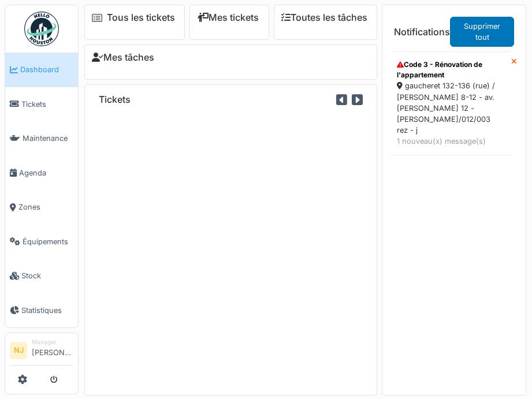  Describe the element at coordinates (324, 17) in the screenshot. I see `a: Toutes les tâches` at that location.